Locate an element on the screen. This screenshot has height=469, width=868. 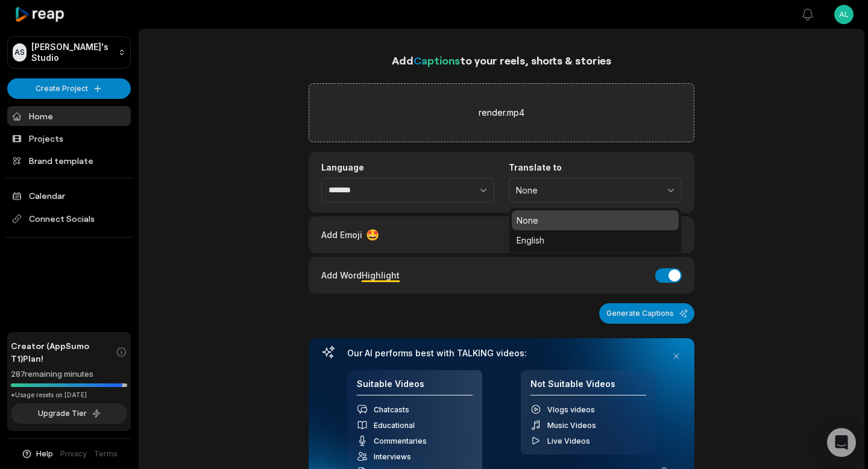
div: 287 remaining minutes is located at coordinates (69, 374).